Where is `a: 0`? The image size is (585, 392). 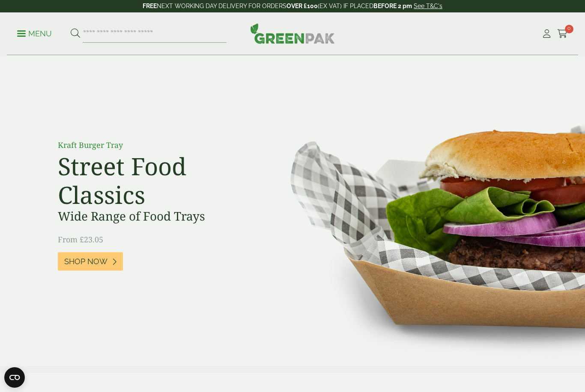
a: 0 is located at coordinates (562, 34).